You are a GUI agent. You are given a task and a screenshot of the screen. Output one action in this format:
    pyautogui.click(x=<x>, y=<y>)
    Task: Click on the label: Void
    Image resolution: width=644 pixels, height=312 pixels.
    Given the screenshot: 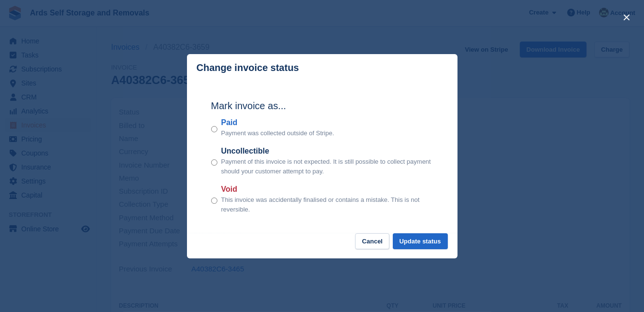 What is the action you would take?
    pyautogui.click(x=327, y=189)
    